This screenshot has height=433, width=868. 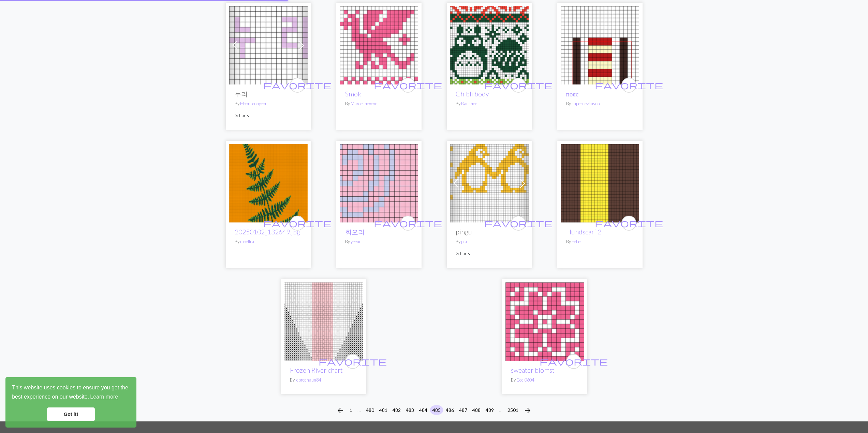 I want to click on button: Next, so click(x=528, y=411).